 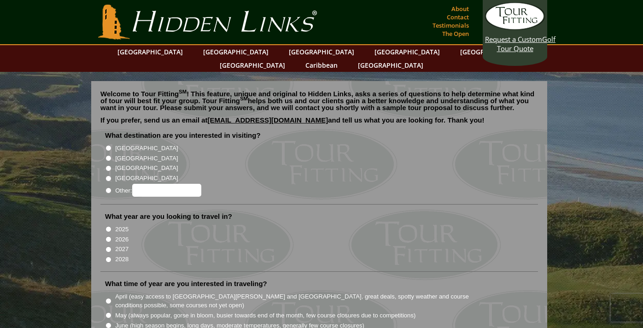 What do you see at coordinates (319, 123) in the screenshot?
I see `p: If you prefer, send us an email at and tell us what you are looking for. Thank you!` at bounding box center [319, 123].